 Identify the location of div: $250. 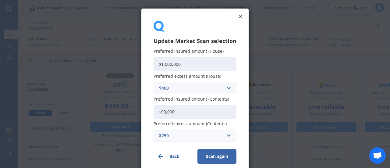
(191, 136).